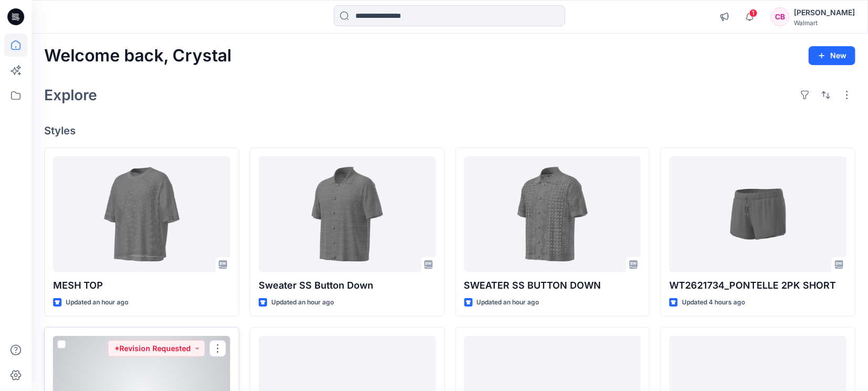 Image resolution: width=868 pixels, height=391 pixels. I want to click on p: Updated 4 hours ago, so click(714, 303).